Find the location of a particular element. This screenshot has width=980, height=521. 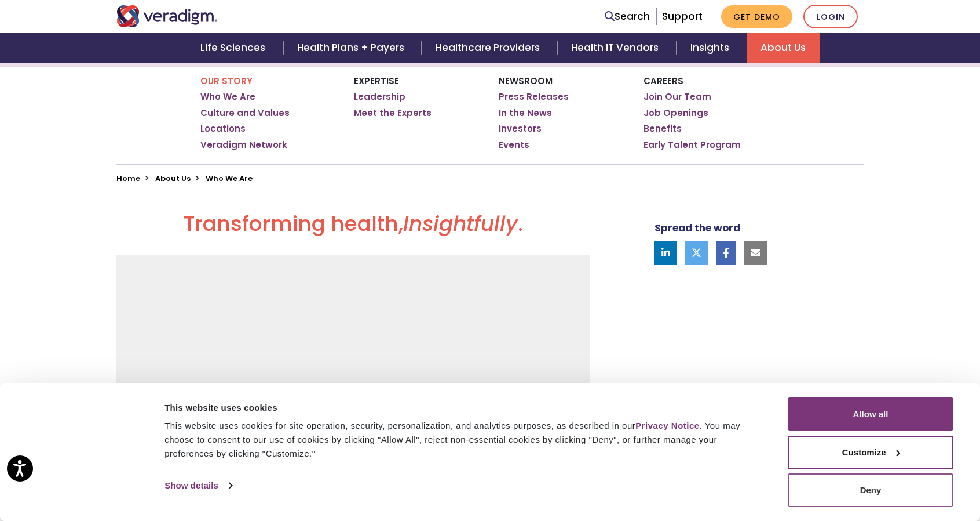

a: Search is located at coordinates (627, 16).